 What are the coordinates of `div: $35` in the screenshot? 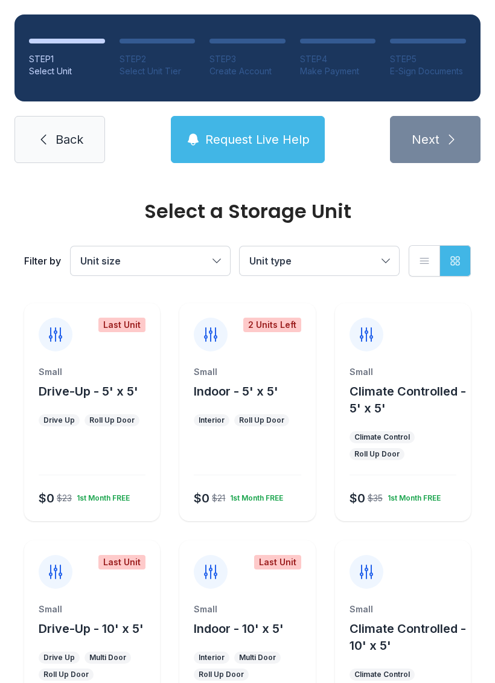 It's located at (375, 498).